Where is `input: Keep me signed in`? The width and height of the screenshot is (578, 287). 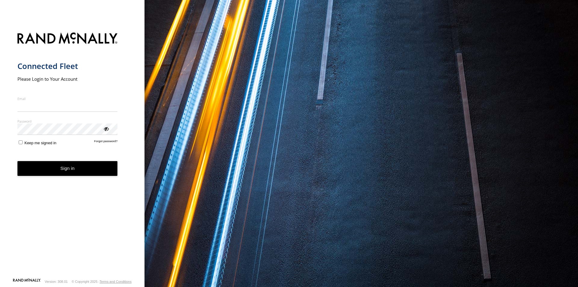 input: Keep me signed in is located at coordinates (20, 142).